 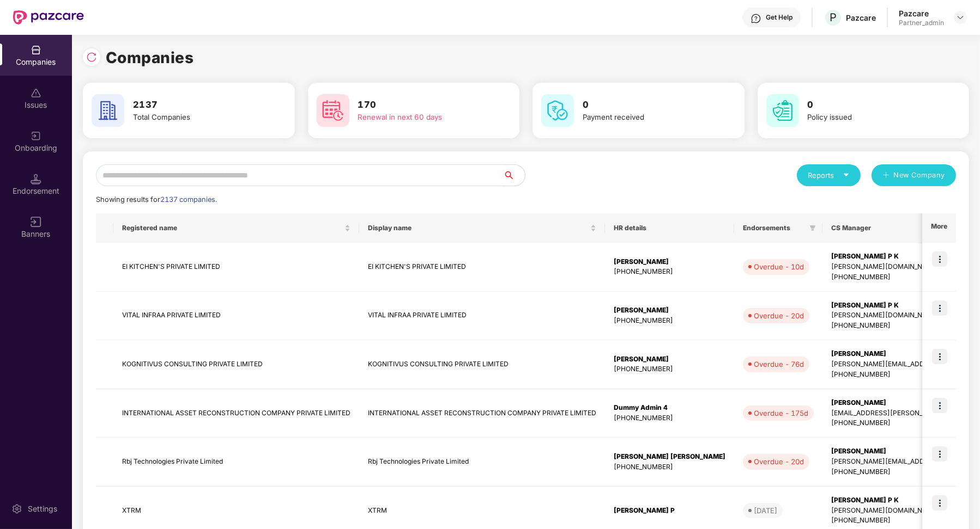 What do you see at coordinates (885, 176) in the screenshot?
I see `span: plus` at bounding box center [885, 176].